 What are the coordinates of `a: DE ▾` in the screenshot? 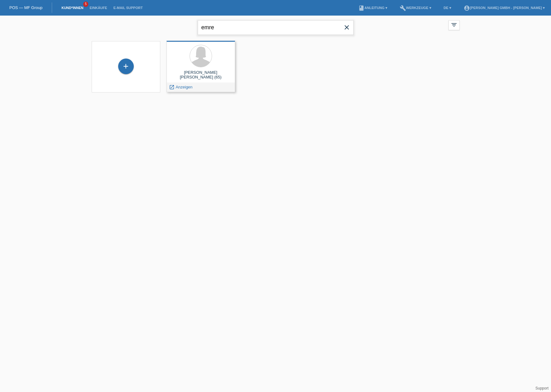 It's located at (447, 8).